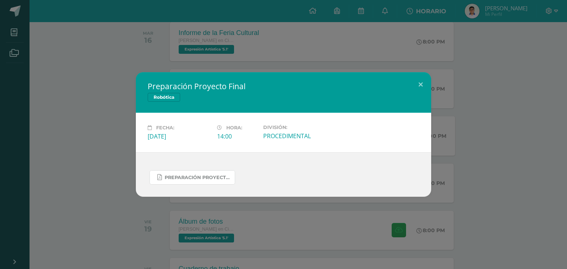  I want to click on label: División:, so click(295, 127).